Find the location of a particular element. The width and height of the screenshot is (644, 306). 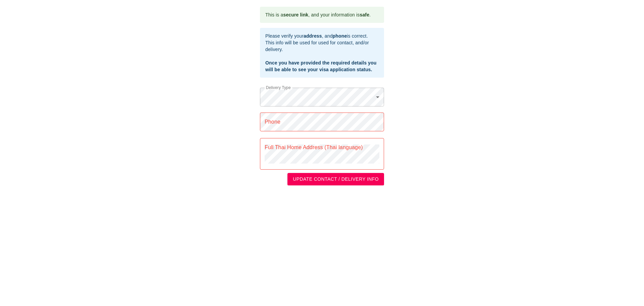

b: safe is located at coordinates (364, 15).